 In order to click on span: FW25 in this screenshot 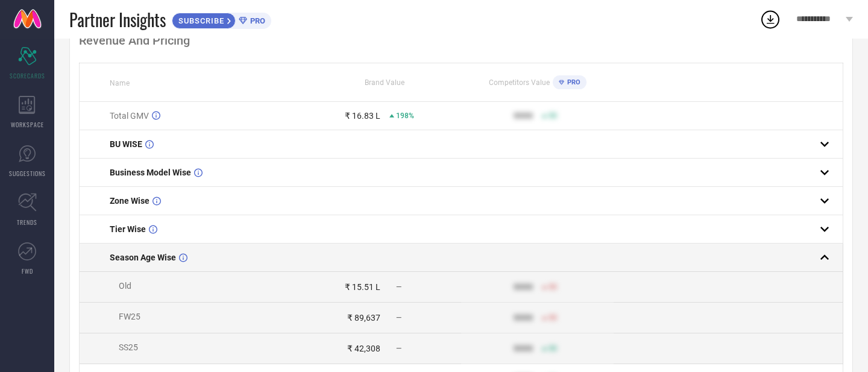, I will do `click(130, 317)`.